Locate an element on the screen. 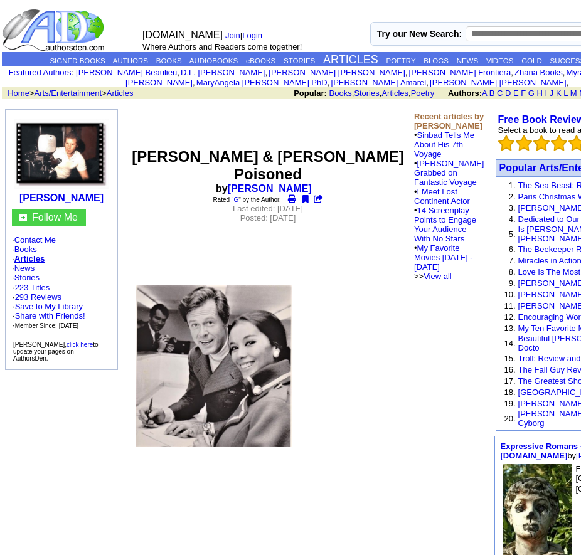  a: AUTHORS is located at coordinates (130, 61).